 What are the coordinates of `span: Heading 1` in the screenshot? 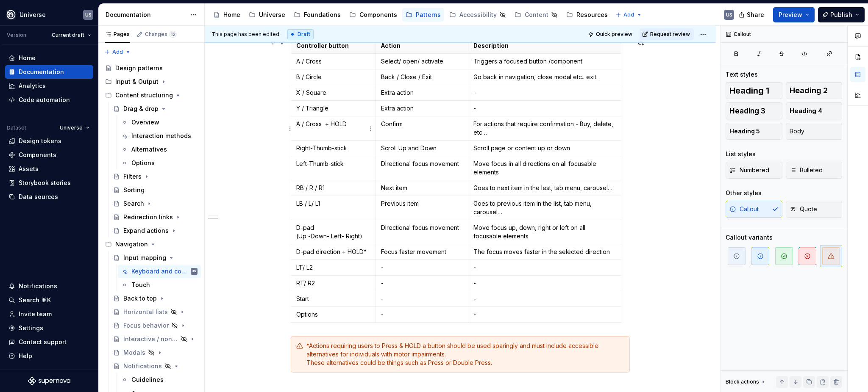 It's located at (749, 91).